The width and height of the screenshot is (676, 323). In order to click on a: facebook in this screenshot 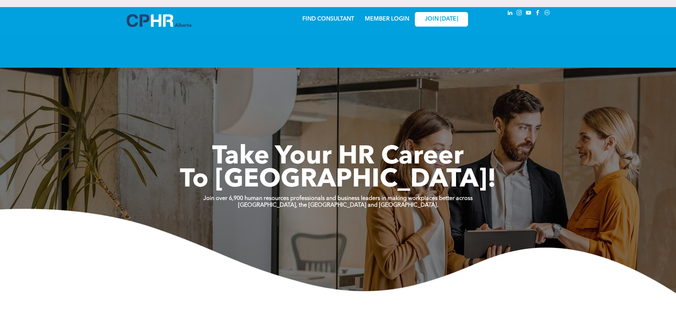, I will do `click(538, 13)`.